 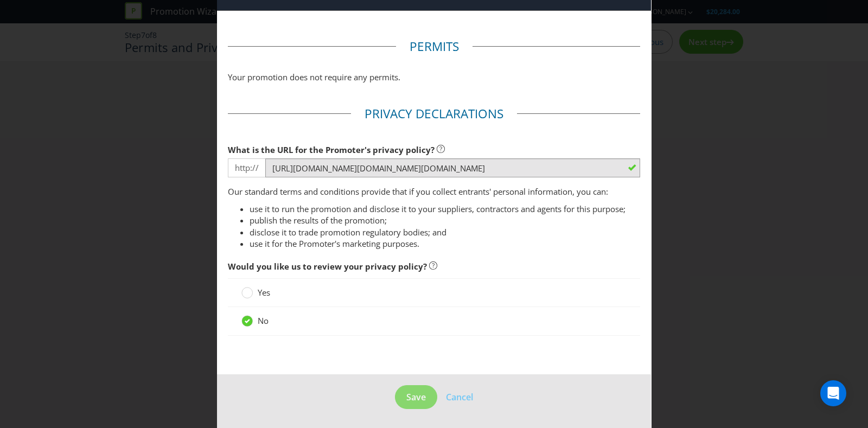 What do you see at coordinates (434, 191) in the screenshot?
I see `p: Our standard terms and conditions provide that if you collect entrants' personal information, you...` at bounding box center [434, 191].